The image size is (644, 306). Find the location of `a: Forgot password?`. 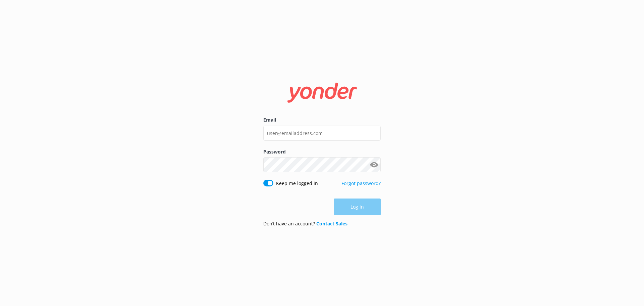

a: Forgot password? is located at coordinates (361, 183).